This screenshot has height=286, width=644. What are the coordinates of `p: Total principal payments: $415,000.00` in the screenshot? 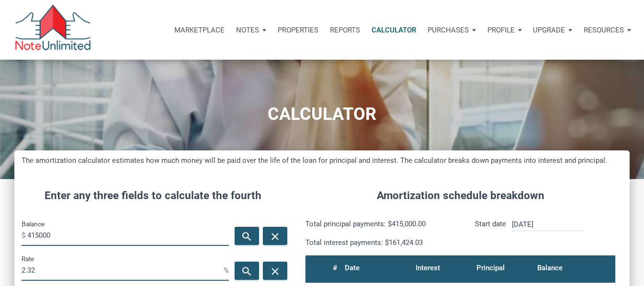 It's located at (379, 224).